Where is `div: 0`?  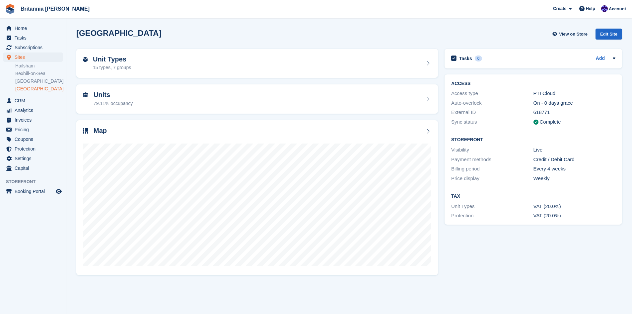
div: 0 is located at coordinates (479, 58).